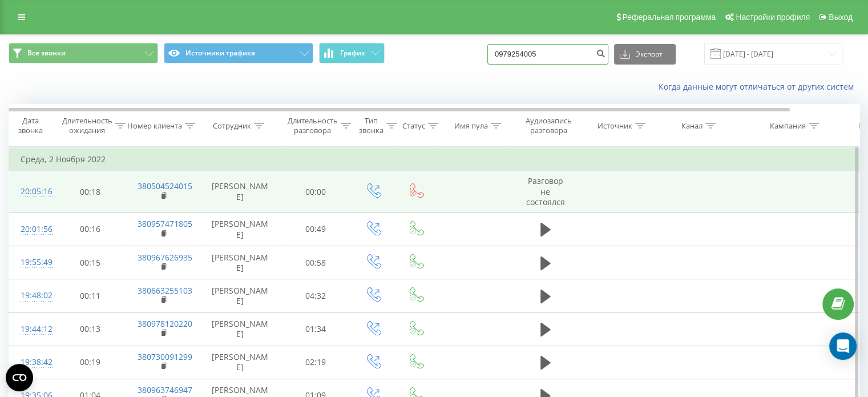  What do you see at coordinates (669, 17) in the screenshot?
I see `span: Реферальная программа` at bounding box center [669, 17].